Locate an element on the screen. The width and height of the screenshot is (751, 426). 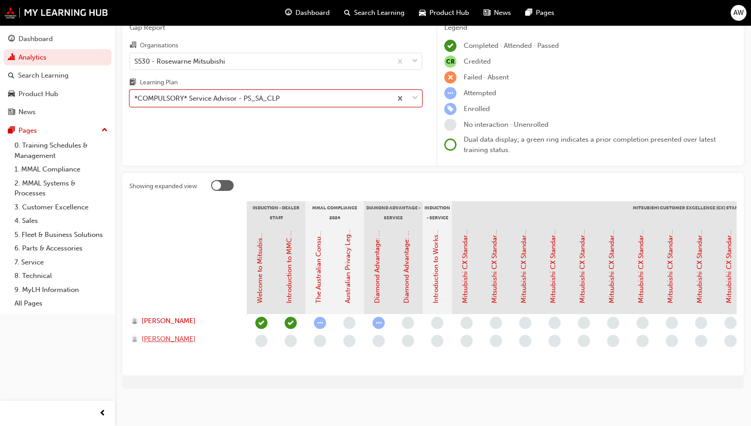
a: guage-iconDashboard is located at coordinates (307, 13).